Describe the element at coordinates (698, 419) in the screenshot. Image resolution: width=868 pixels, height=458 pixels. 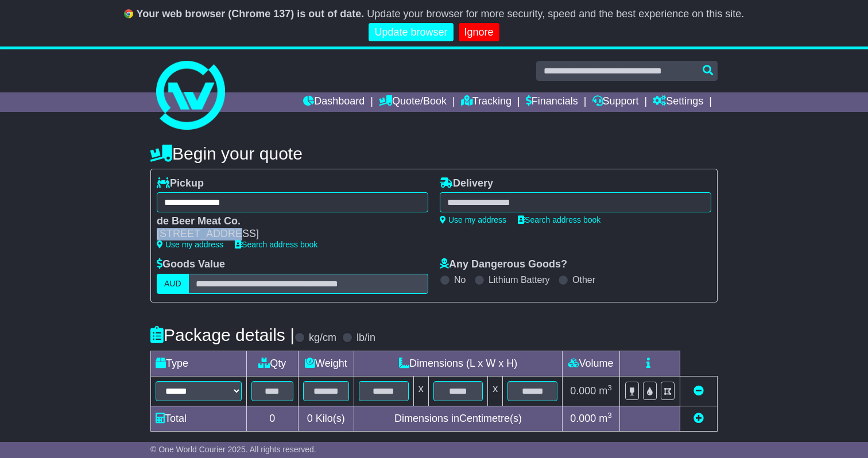
I see `a: Add new item` at that location.